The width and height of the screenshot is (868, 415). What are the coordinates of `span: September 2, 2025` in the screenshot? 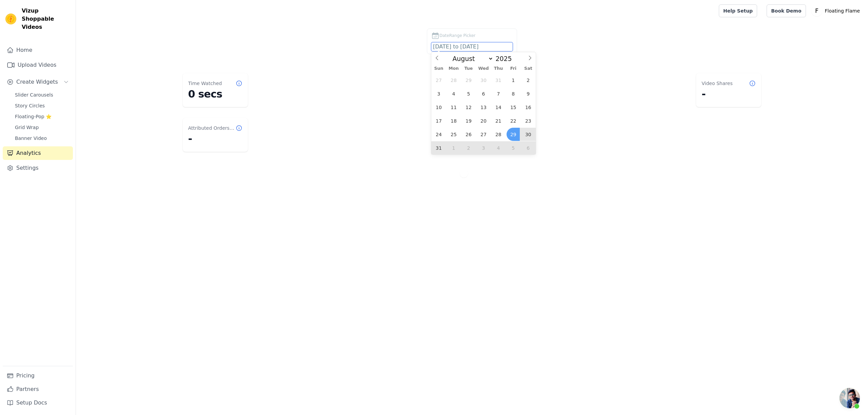 It's located at (468, 148).